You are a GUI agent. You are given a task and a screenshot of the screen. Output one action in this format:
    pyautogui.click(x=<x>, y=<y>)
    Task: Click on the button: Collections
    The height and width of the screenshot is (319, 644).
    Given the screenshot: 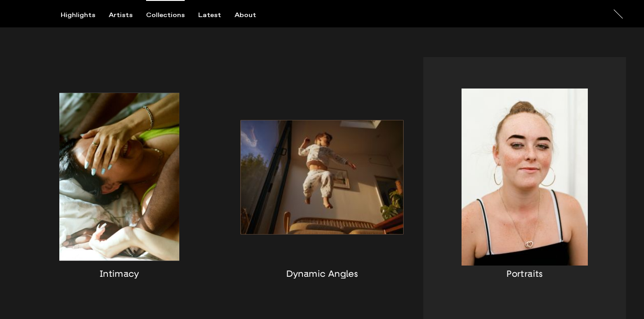 What is the action you would take?
    pyautogui.click(x=172, y=16)
    